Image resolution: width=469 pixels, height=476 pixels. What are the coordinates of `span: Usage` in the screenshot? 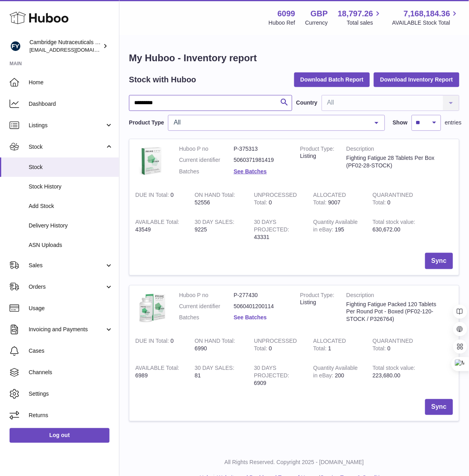 It's located at (70, 308).